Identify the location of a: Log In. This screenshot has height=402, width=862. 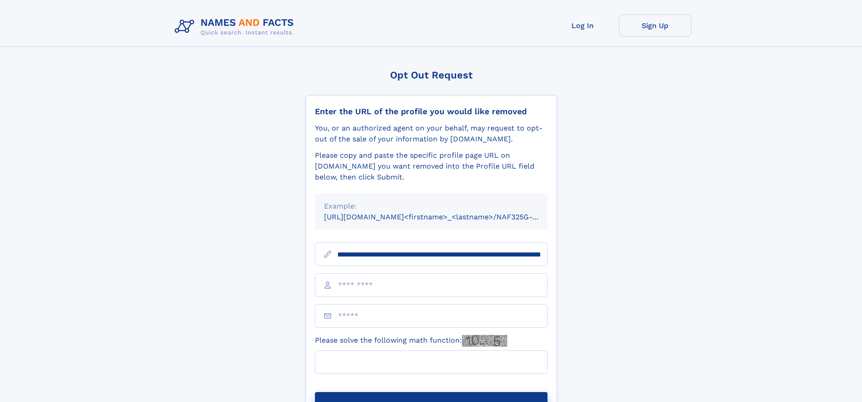
(583, 25).